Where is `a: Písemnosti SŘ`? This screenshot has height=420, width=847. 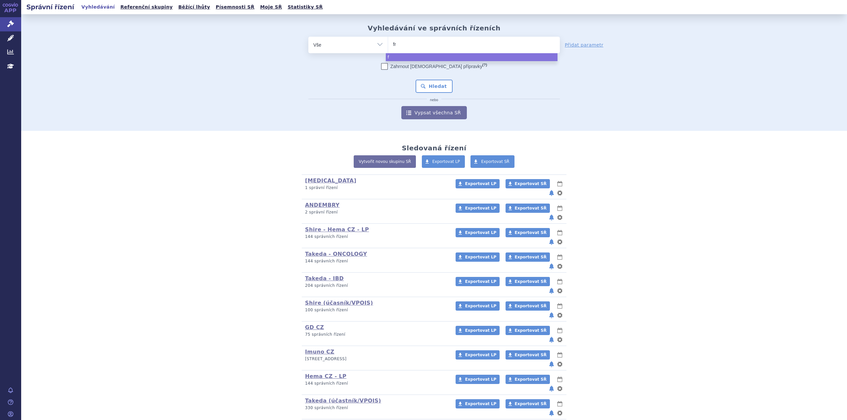 a: Písemnosti SŘ is located at coordinates (235, 7).